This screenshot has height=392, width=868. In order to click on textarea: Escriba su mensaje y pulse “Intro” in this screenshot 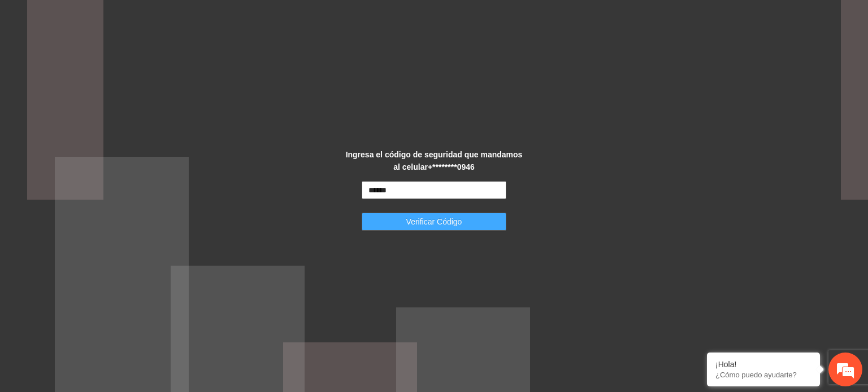, I will do `click(111, 287)`.